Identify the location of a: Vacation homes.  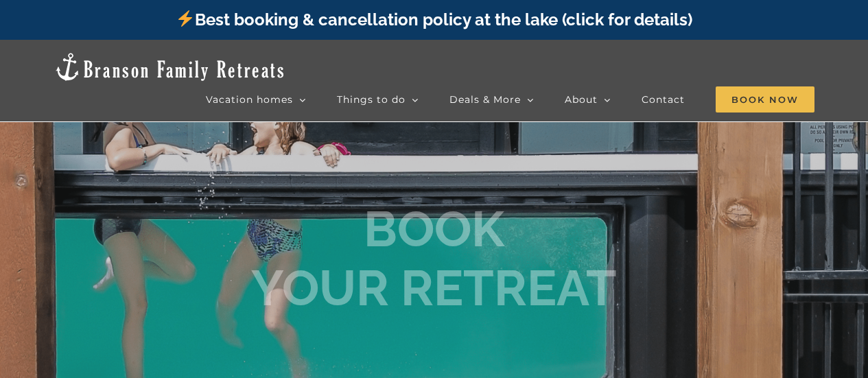
(256, 100).